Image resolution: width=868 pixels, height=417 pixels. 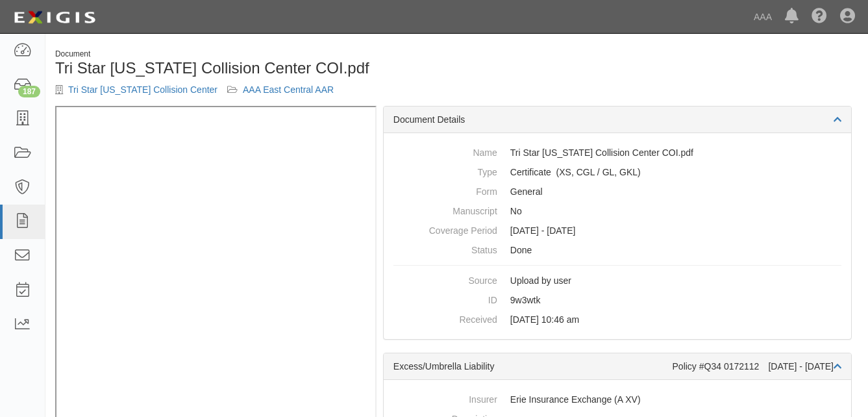 I want to click on div: Excess/Umbrella Liability, so click(x=533, y=366).